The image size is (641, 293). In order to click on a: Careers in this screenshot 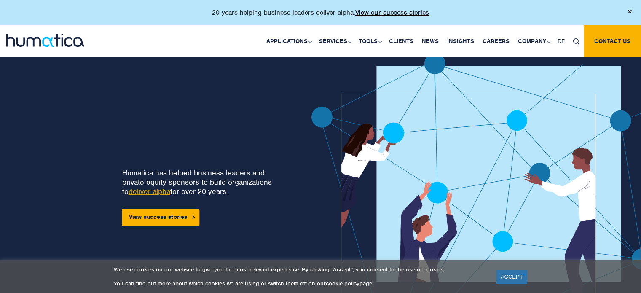, I will do `click(496, 41)`.